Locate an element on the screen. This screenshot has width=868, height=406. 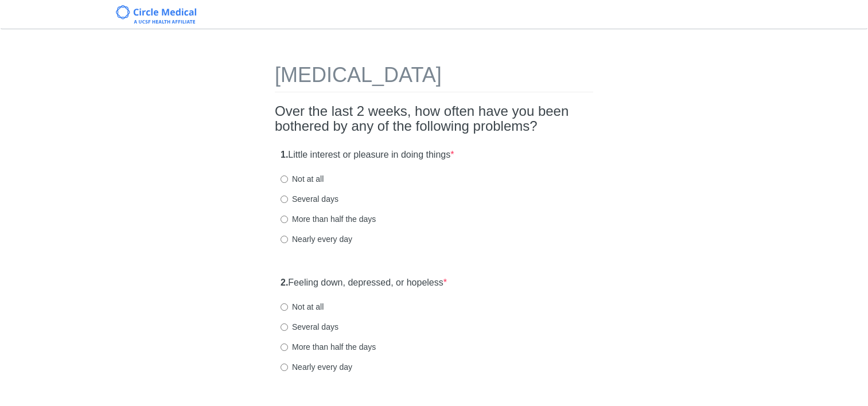
img: Circle Medical Logo is located at coordinates (156, 15).